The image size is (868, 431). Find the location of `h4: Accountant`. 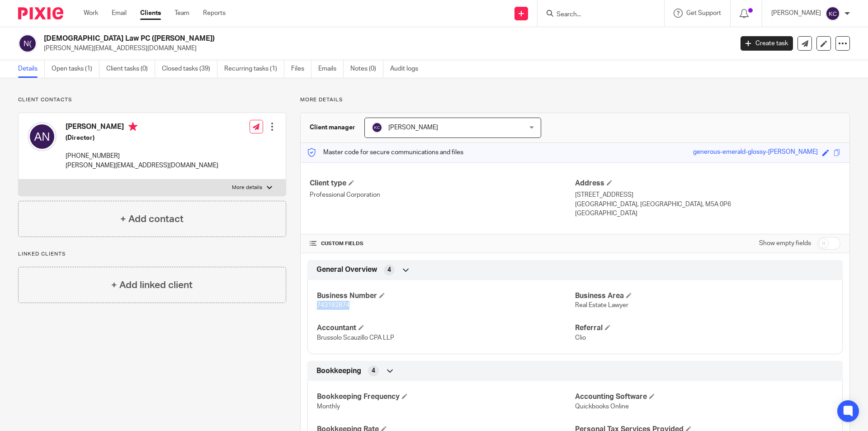

h4: Accountant is located at coordinates (446, 328).